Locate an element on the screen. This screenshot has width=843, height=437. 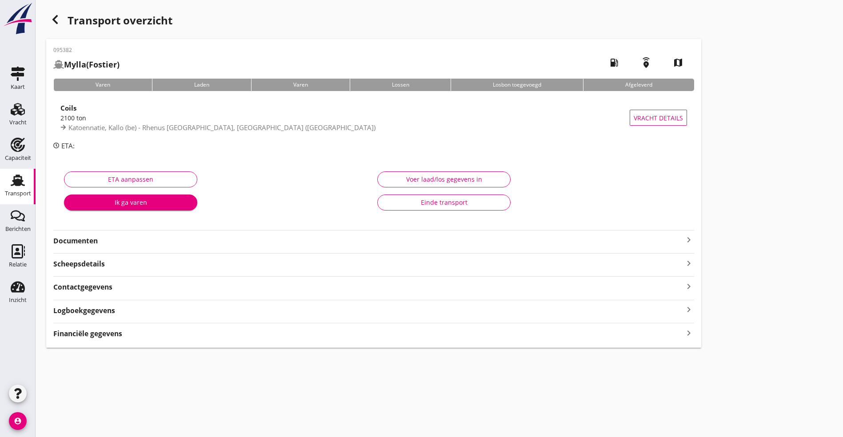
span: Vracht details is located at coordinates (658, 118).